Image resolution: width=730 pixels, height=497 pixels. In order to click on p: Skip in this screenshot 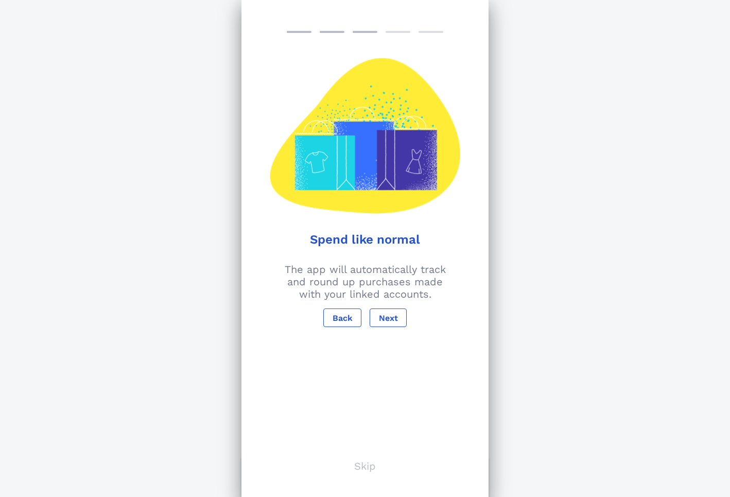, I will do `click(365, 466)`.